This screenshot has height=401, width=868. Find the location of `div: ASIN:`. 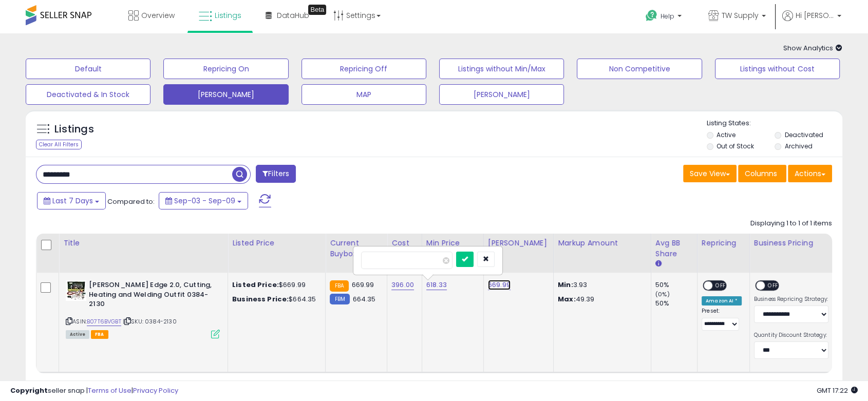

div: ASIN: is located at coordinates (143, 309).